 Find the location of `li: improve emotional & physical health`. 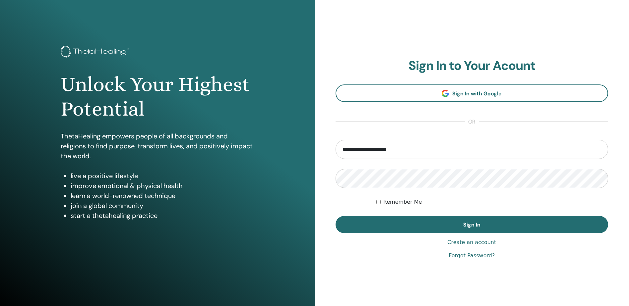

li: improve emotional & physical health is located at coordinates (162, 186).